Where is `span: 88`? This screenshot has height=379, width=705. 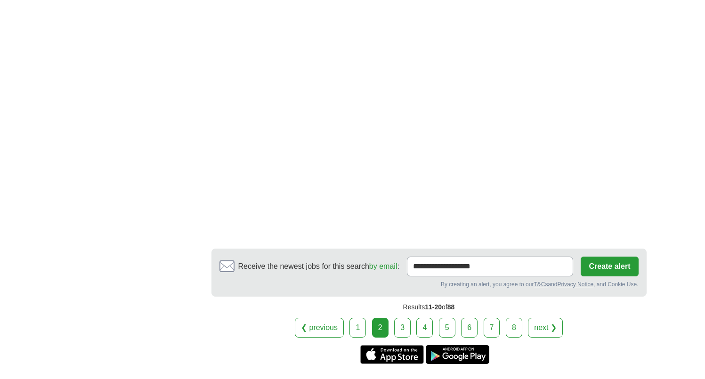 span: 88 is located at coordinates (451, 307).